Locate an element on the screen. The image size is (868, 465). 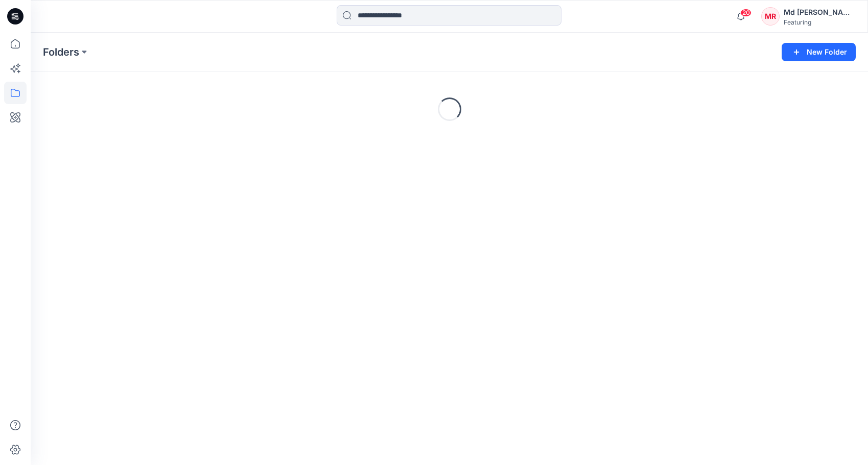
p: Folders is located at coordinates (61, 52).